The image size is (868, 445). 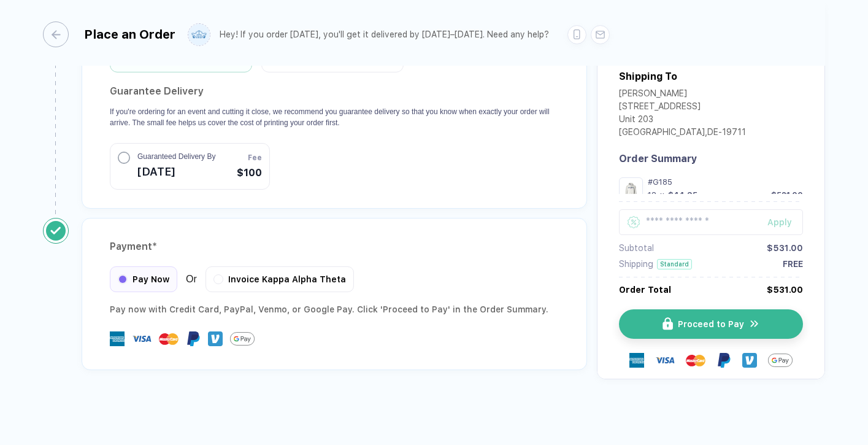 What do you see at coordinates (631, 189) in the screenshot?
I see `img: 2aba6a4d-8cf1-4878-a877-ff514c797c99_nt_front_1756905215687.jpg` at bounding box center [631, 189].